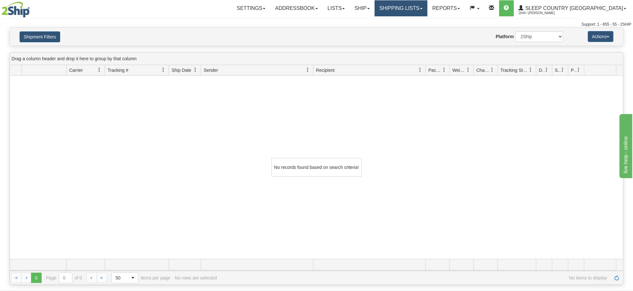  What do you see at coordinates (420, 70) in the screenshot?
I see `a: Recipient filter column settings` at bounding box center [420, 70].